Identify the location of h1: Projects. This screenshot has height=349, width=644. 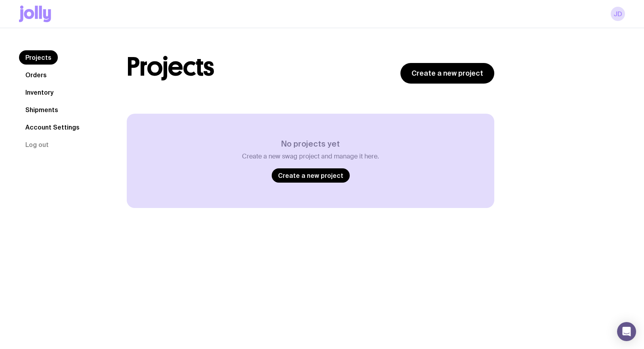
(171, 67).